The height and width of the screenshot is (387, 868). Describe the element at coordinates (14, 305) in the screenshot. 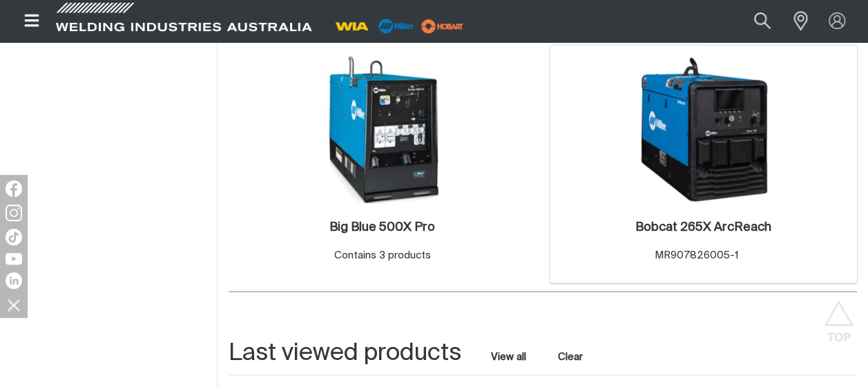

I see `img: hide socials` at that location.